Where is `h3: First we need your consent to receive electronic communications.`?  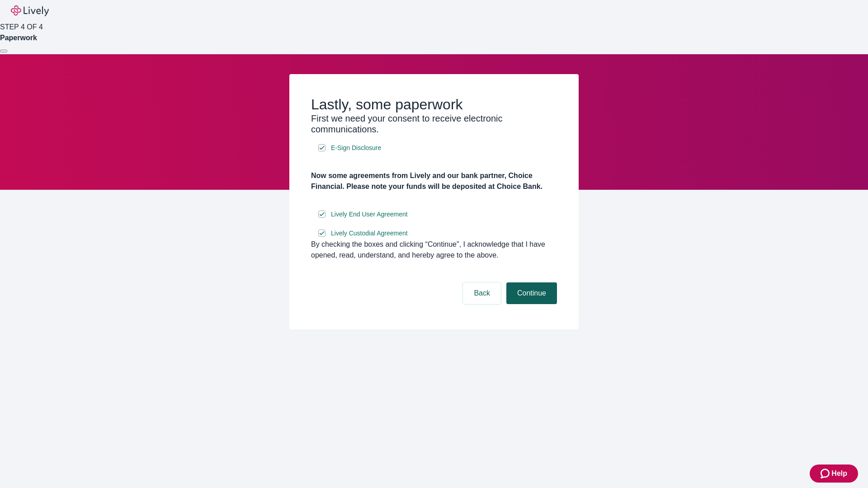 h3: First we need your consent to receive electronic communications. is located at coordinates (434, 124).